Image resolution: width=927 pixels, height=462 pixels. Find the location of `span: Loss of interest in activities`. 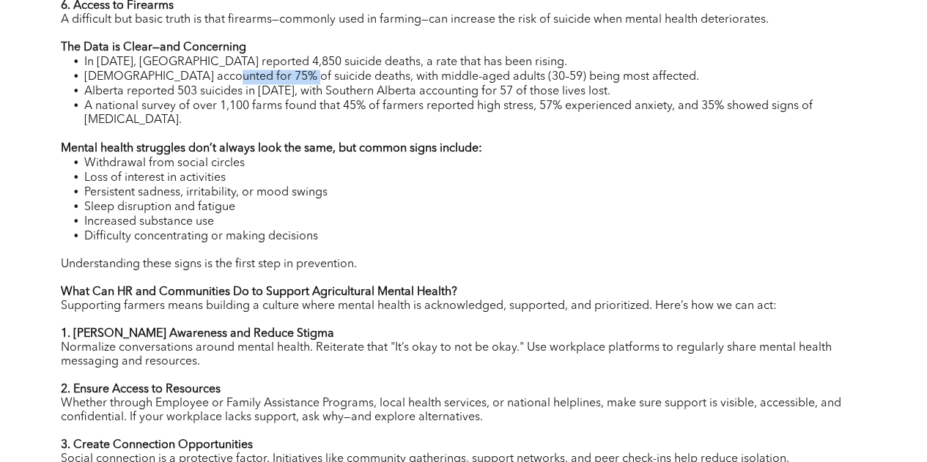

span: Loss of interest in activities is located at coordinates (155, 177).